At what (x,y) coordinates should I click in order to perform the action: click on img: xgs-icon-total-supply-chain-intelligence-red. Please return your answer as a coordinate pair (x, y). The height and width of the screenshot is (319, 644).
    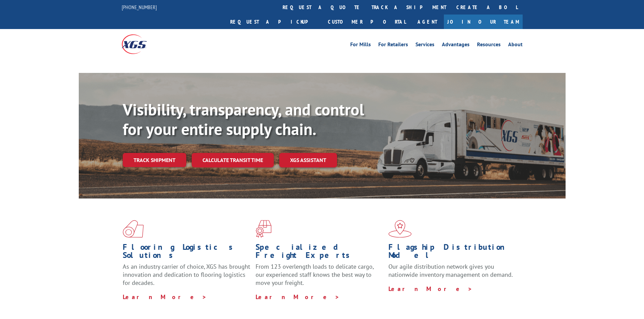
    Looking at the image, I should click on (133, 229).